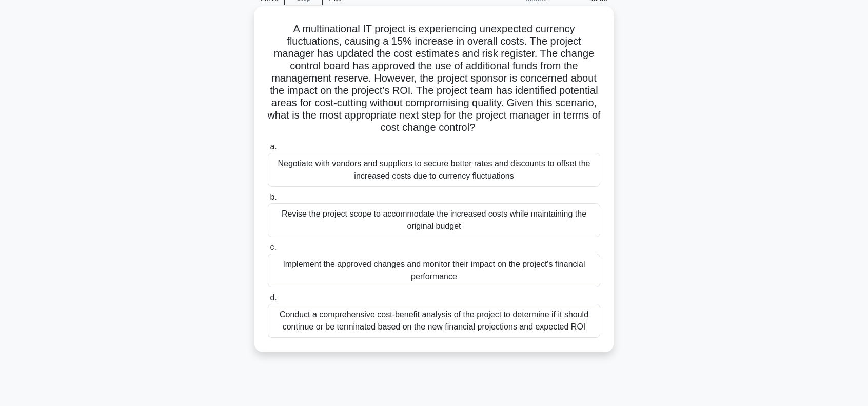 The width and height of the screenshot is (868, 406). I want to click on h5: A multinational IT project is experiencing unexpected currency fluctuations, causing a 15% increa..., so click(434, 78).